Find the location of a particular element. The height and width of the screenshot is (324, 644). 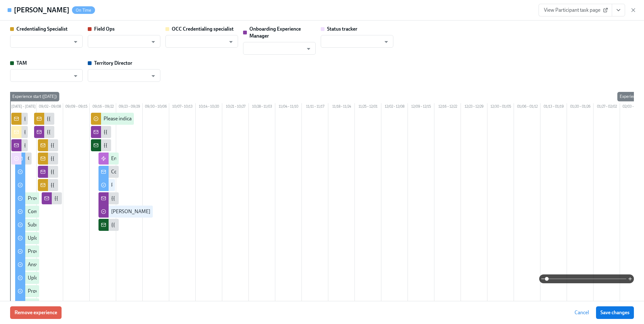

div: Complete the malpractice insurance information and application form is located at coordinates (103, 212).